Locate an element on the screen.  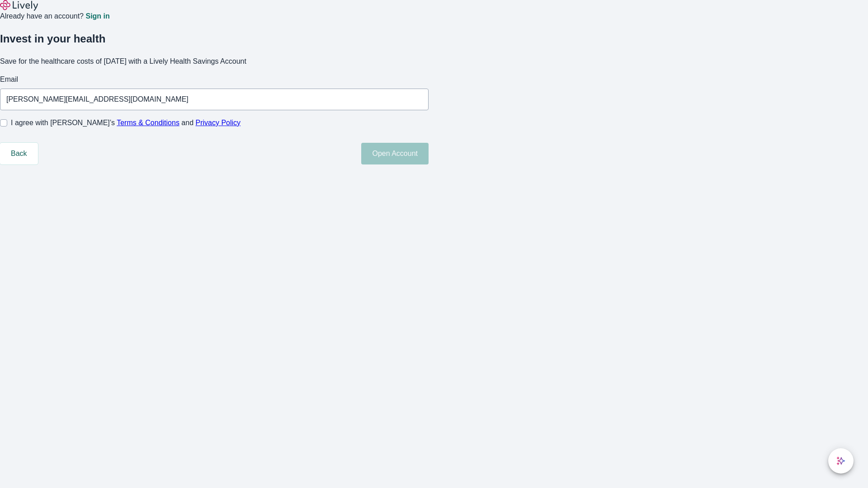
div: Sign in is located at coordinates (97, 16).